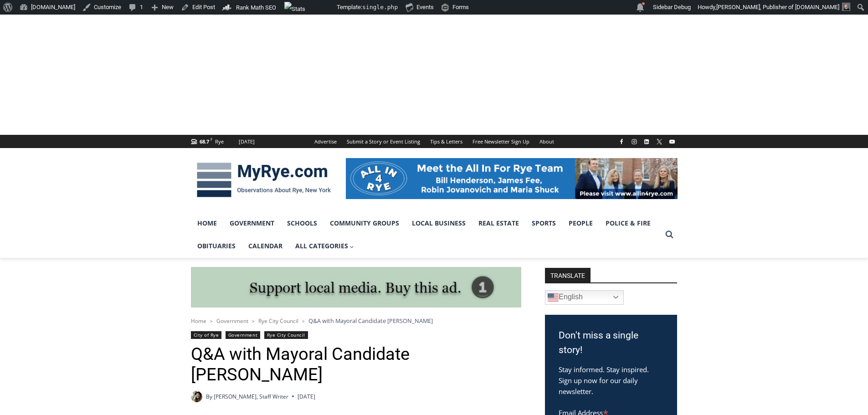  What do you see at coordinates (206, 335) in the screenshot?
I see `a: City of Rye` at bounding box center [206, 335].